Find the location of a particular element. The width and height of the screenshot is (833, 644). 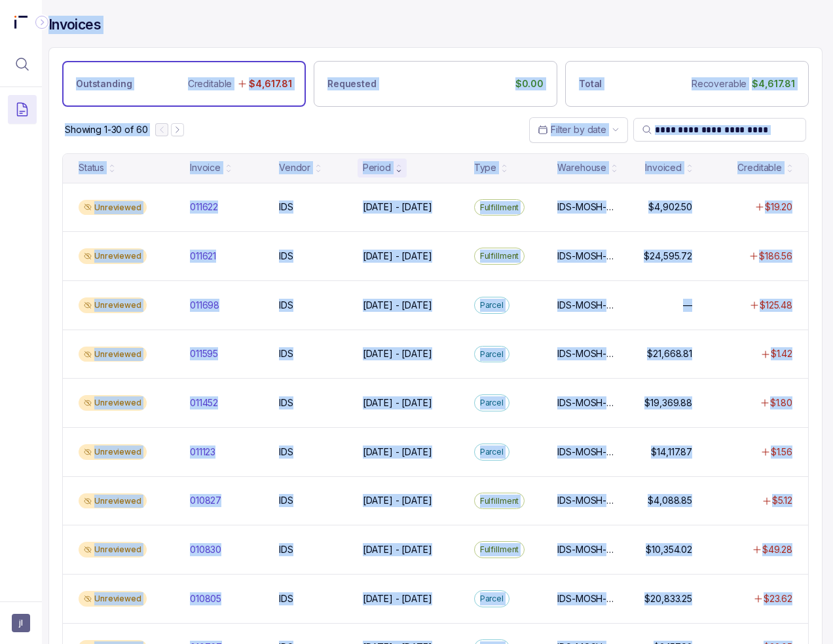

h4: Invoices is located at coordinates (75, 25).